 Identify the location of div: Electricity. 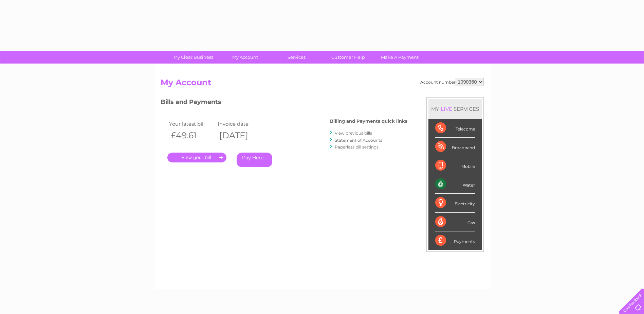
(455, 203).